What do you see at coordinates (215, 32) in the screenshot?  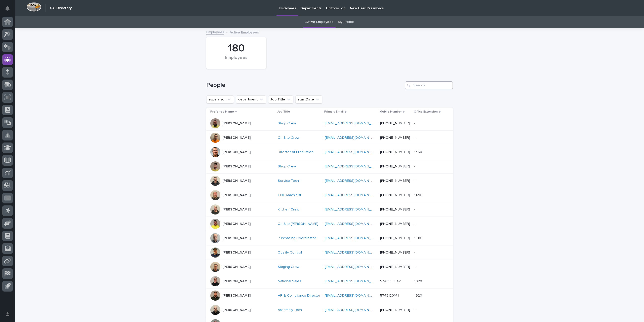 I see `a: Employees` at bounding box center [215, 32].